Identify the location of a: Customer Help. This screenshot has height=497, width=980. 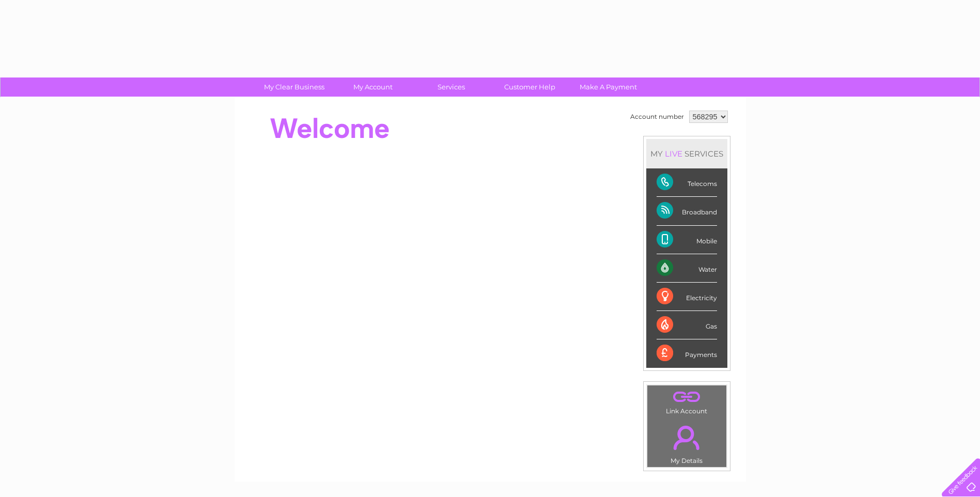
(530, 86).